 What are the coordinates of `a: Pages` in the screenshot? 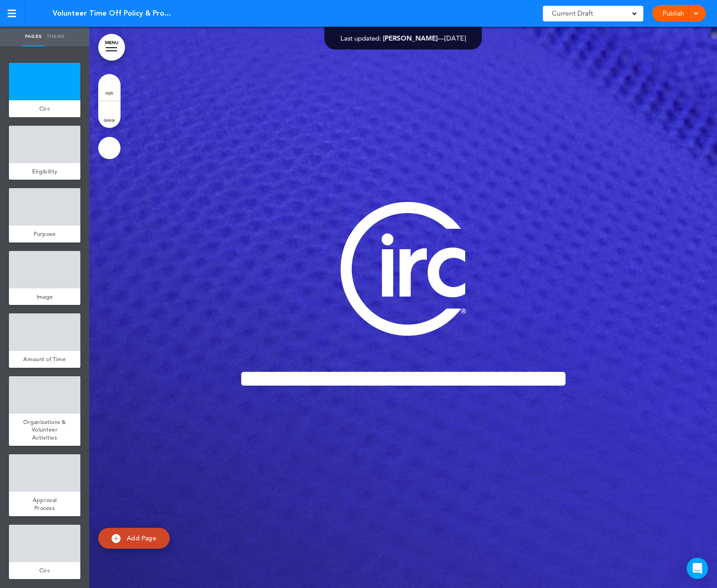 It's located at (33, 37).